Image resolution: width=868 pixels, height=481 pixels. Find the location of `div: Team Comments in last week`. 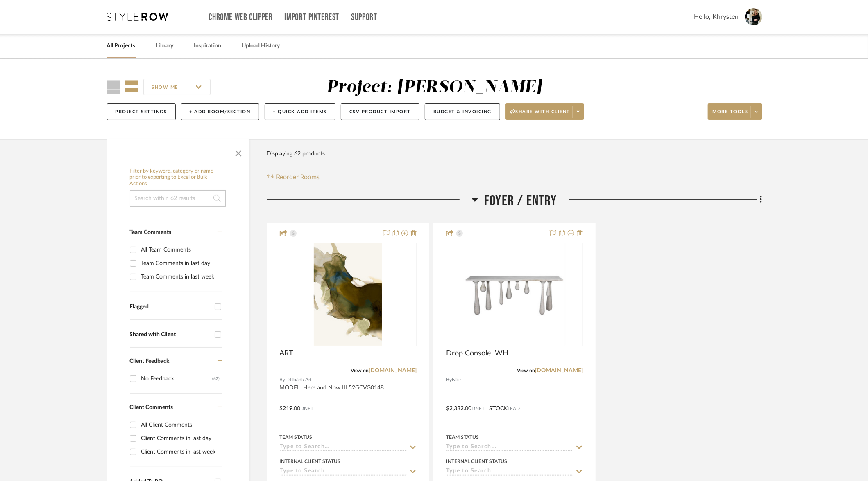

div: Team Comments in last week is located at coordinates (180, 278).